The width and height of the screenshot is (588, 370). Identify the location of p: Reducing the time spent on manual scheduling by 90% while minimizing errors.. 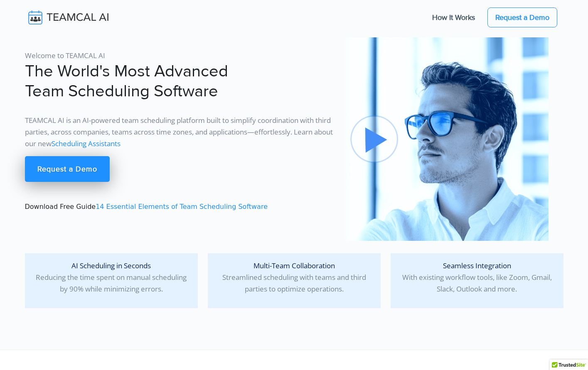
(111, 277).